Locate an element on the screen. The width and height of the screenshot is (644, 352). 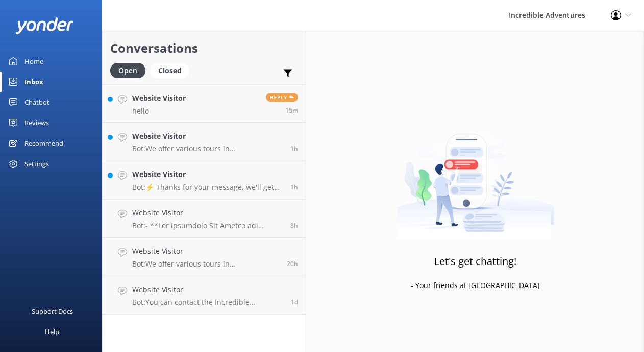
a: Closed is located at coordinates (173, 70).